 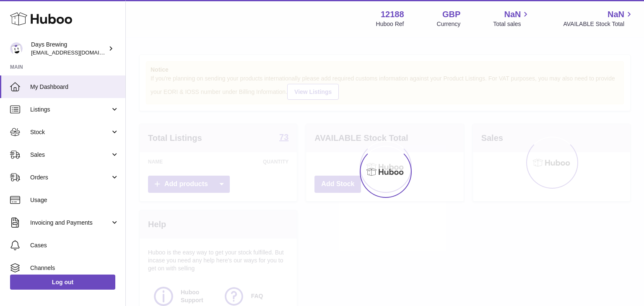 I want to click on div: Days Brewing, so click(x=69, y=49).